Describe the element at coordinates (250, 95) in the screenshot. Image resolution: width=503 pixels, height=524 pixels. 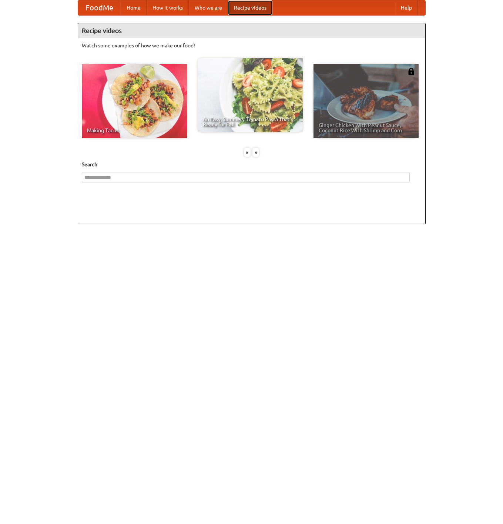
I see `a: An Easy, Summery Tomato Pasta That's Ready for Fall` at that location.